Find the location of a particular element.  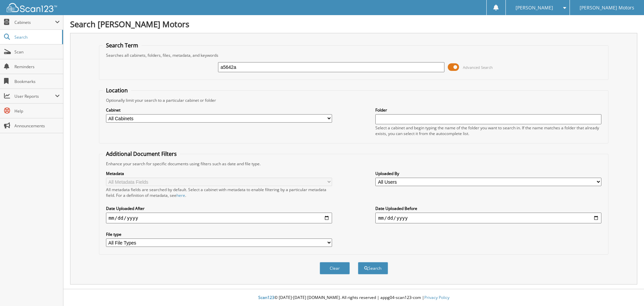

label: Uploaded By is located at coordinates (488, 173).